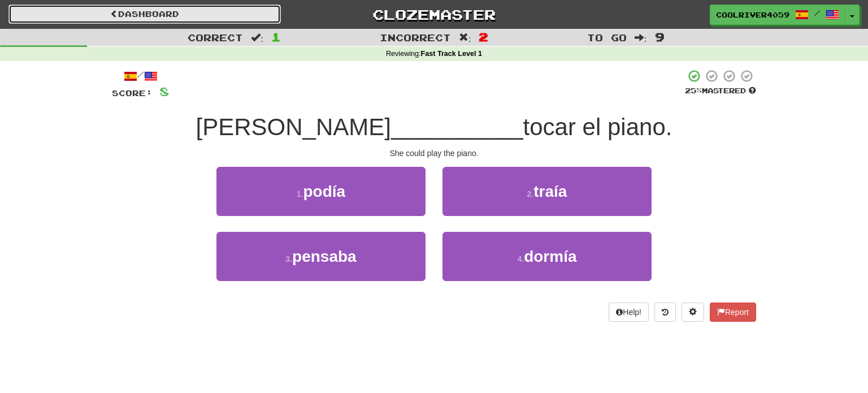 This screenshot has height=393, width=868. What do you see at coordinates (721, 91) in the screenshot?
I see `div: Mastered` at bounding box center [721, 91].